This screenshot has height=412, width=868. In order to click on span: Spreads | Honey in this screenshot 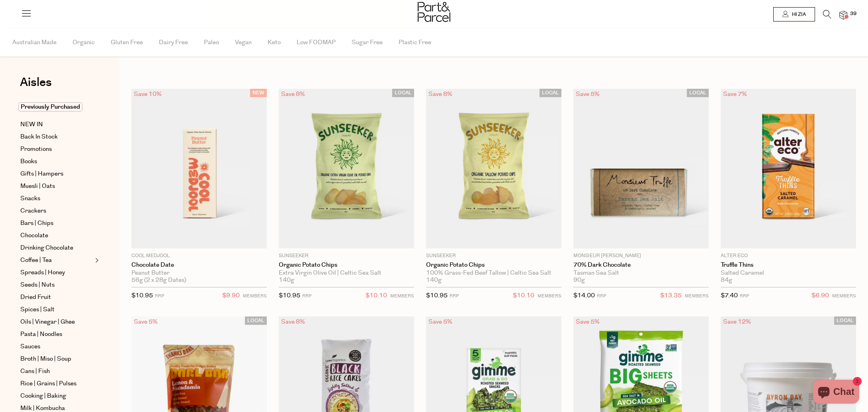, I will do `click(43, 273)`.